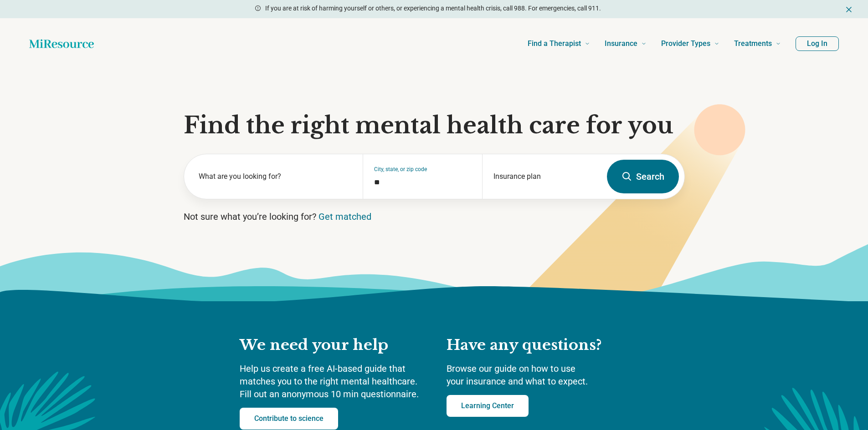 This screenshot has height=430, width=868. Describe the element at coordinates (433, 8) in the screenshot. I see `p: If you are at risk of harming yourself or others, or experiencing a mental health crisis, call 98...` at that location.